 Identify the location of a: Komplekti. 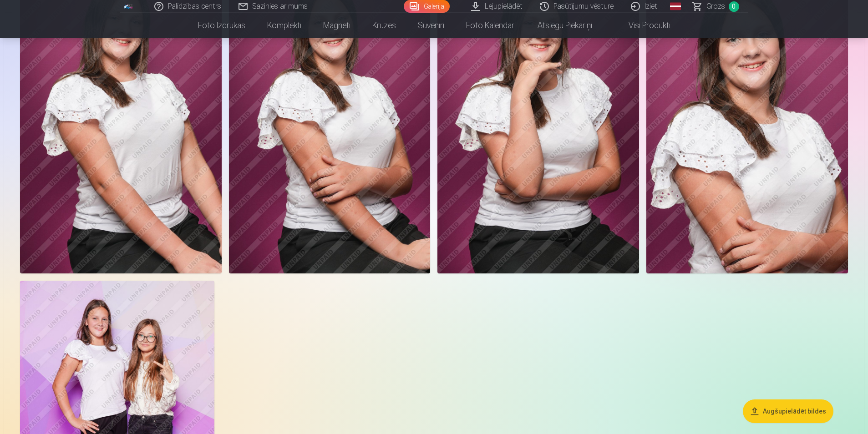
(284, 26).